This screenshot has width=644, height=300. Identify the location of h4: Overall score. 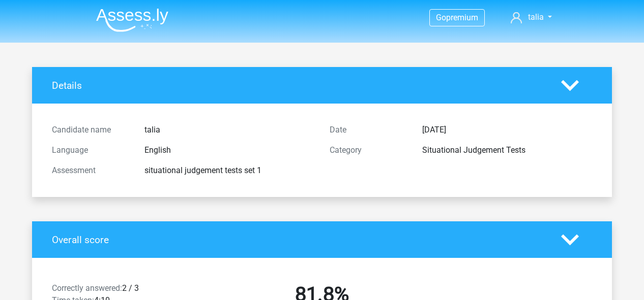
(298, 240).